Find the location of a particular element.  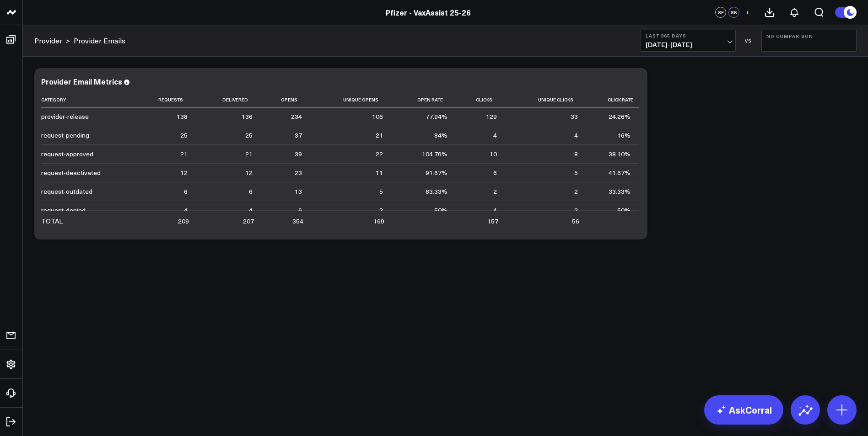

div: request-deactivated is located at coordinates (71, 173).